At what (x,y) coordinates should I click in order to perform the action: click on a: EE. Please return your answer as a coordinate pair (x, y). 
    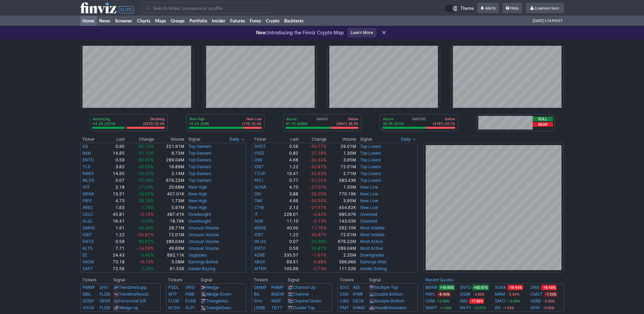
    Looking at the image, I should click on (85, 255).